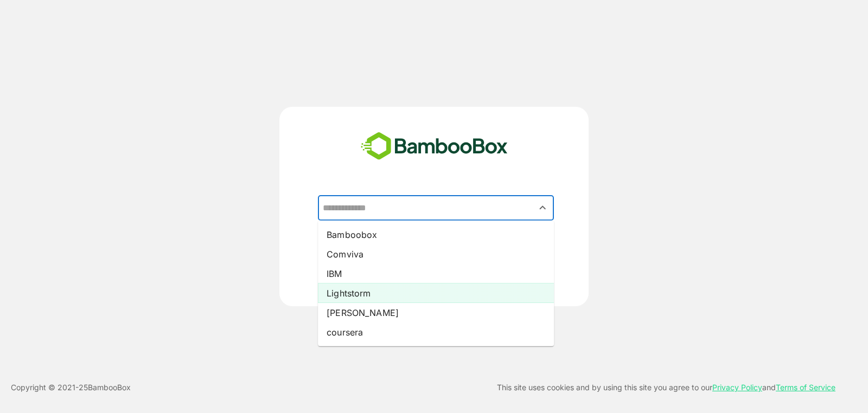 The height and width of the screenshot is (413, 868). What do you see at coordinates (542, 208) in the screenshot?
I see `button: Close` at bounding box center [542, 208].